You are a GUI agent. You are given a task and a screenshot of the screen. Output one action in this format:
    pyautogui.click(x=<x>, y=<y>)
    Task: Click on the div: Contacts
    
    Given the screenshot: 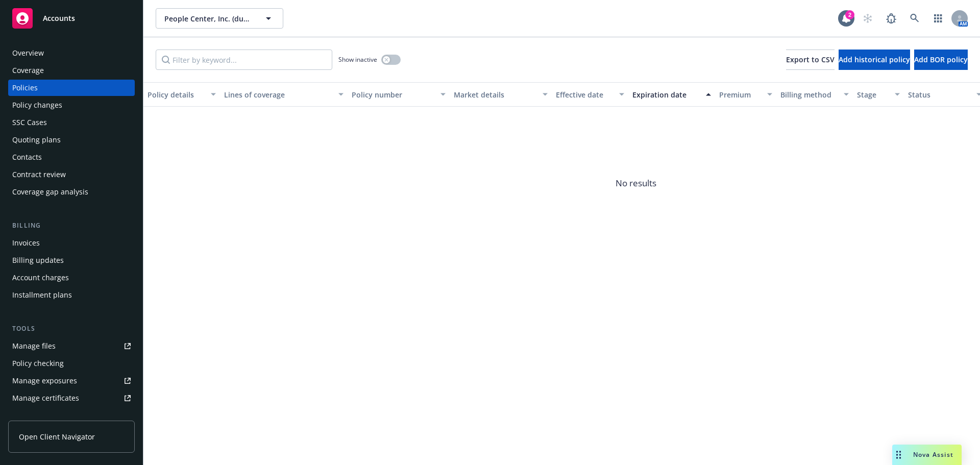 What is the action you would take?
    pyautogui.click(x=27, y=157)
    